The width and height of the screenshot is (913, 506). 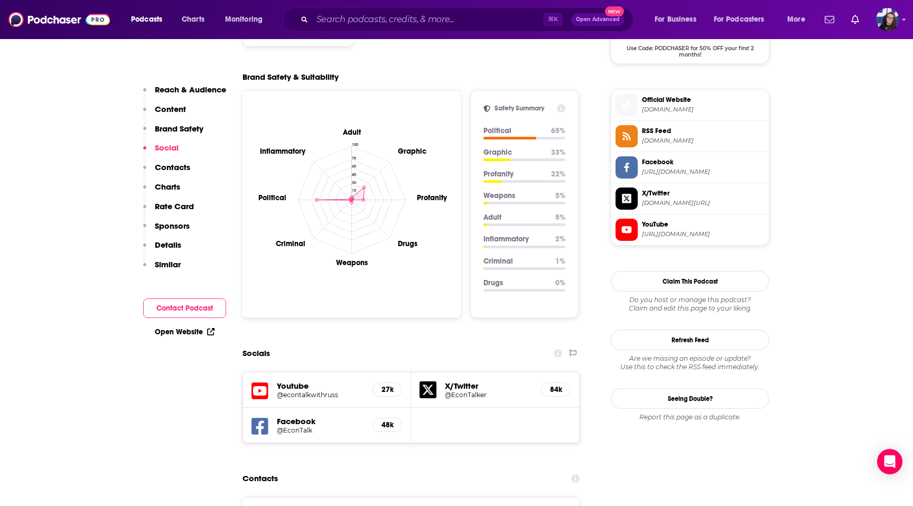 What do you see at coordinates (890, 462) in the screenshot?
I see `div: Open Intercom Messenger` at bounding box center [890, 462].